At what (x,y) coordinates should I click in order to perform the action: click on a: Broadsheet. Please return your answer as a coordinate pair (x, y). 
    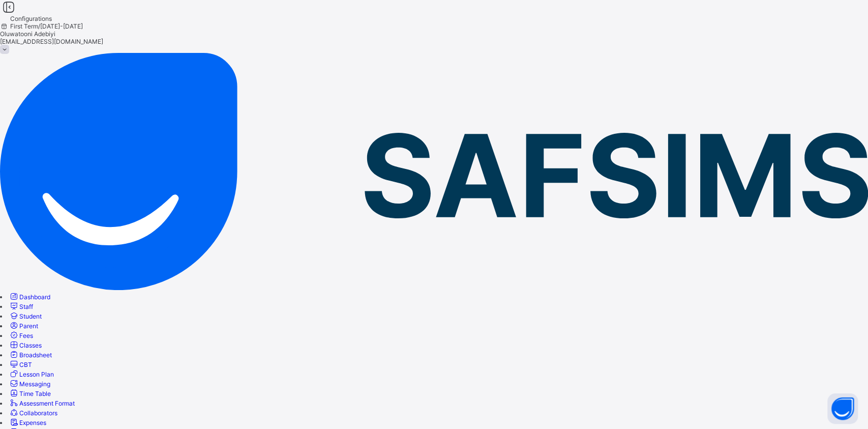
    Looking at the image, I should click on (30, 355).